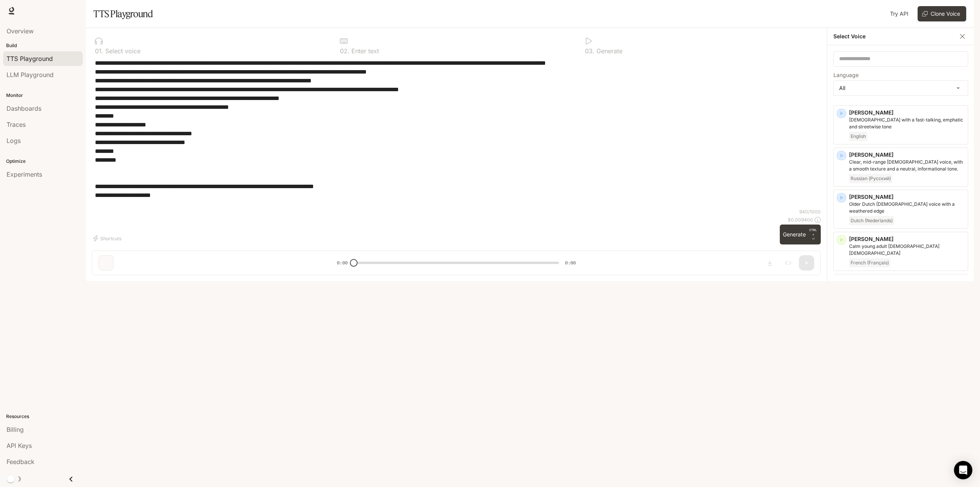  I want to click on p: Older Dutch male voice with a weathered edge, so click(906, 207).